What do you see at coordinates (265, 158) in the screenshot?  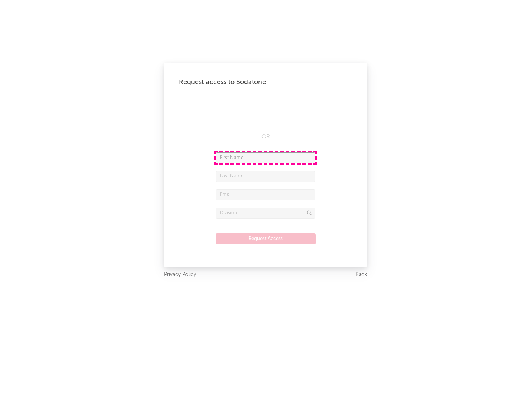 I see `input: First Name` at bounding box center [265, 158].